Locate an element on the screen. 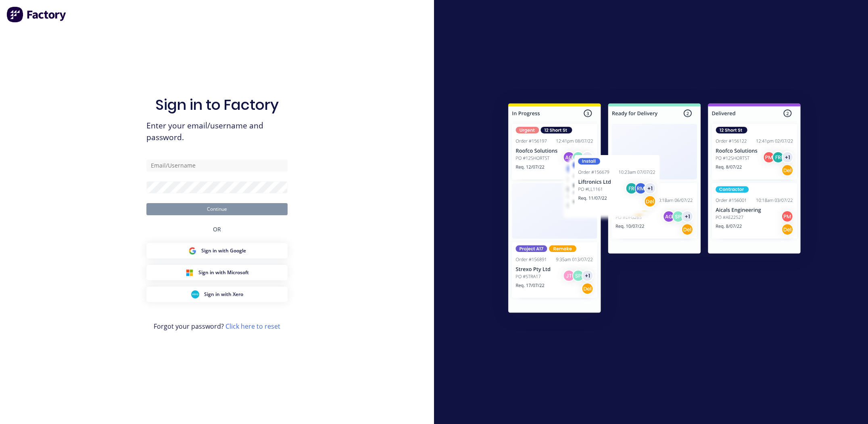  img: Sign in is located at coordinates (654, 210).